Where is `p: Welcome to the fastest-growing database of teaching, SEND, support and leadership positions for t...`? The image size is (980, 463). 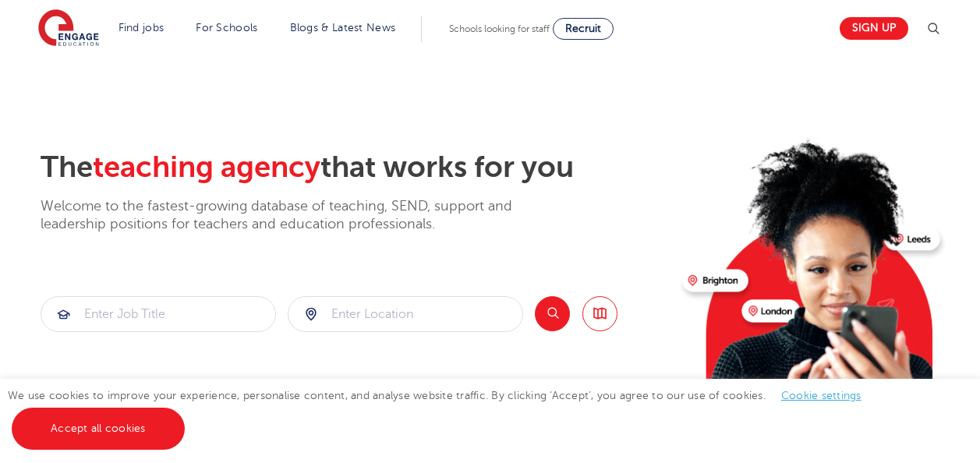 p: Welcome to the fastest-growing database of teaching, SEND, support and leadership positions for t... is located at coordinates (298, 215).